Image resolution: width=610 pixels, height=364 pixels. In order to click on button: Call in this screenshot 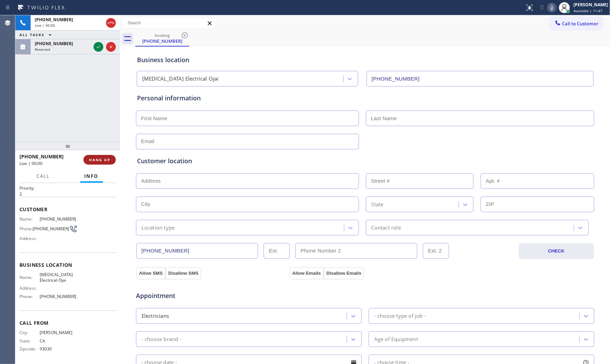, I will do `click(44, 176)`.